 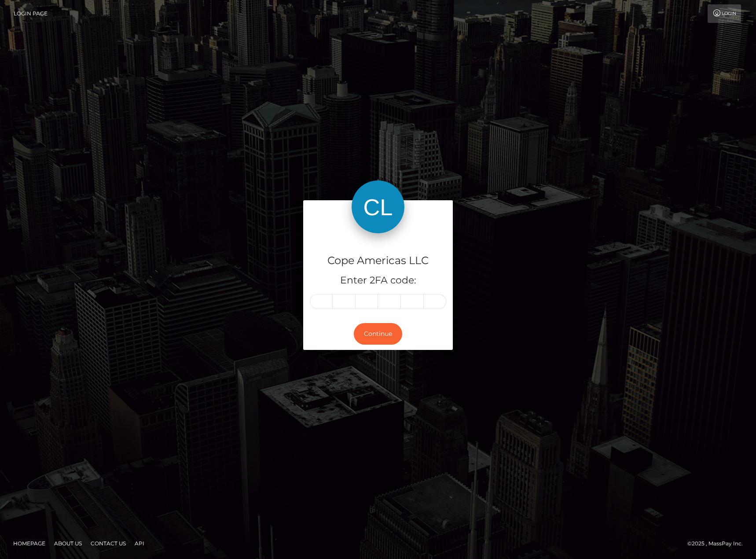 I want to click on div: © 2025 , MassPay Inc., so click(x=718, y=544).